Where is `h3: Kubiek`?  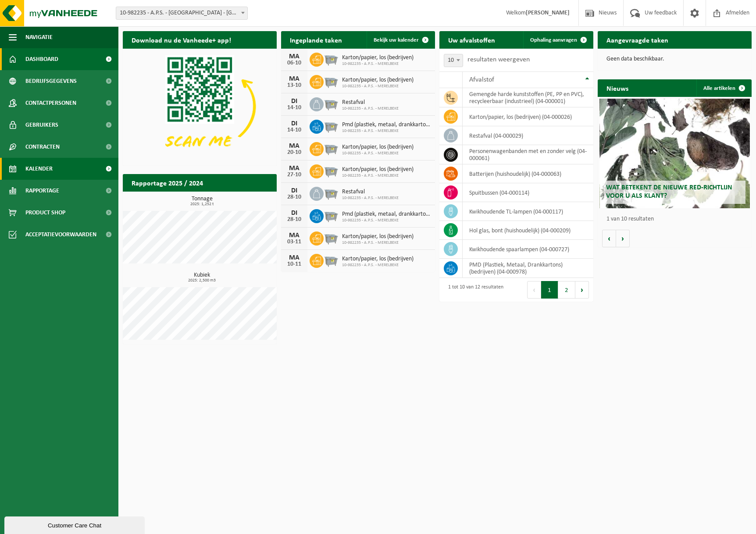 h3: Kubiek is located at coordinates (202, 277).